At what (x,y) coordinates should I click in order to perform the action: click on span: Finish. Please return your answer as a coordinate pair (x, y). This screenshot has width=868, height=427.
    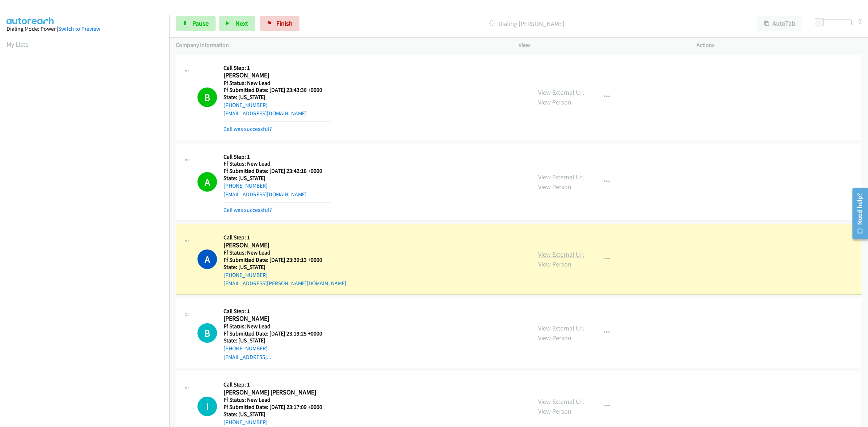
    Looking at the image, I should click on (284, 23).